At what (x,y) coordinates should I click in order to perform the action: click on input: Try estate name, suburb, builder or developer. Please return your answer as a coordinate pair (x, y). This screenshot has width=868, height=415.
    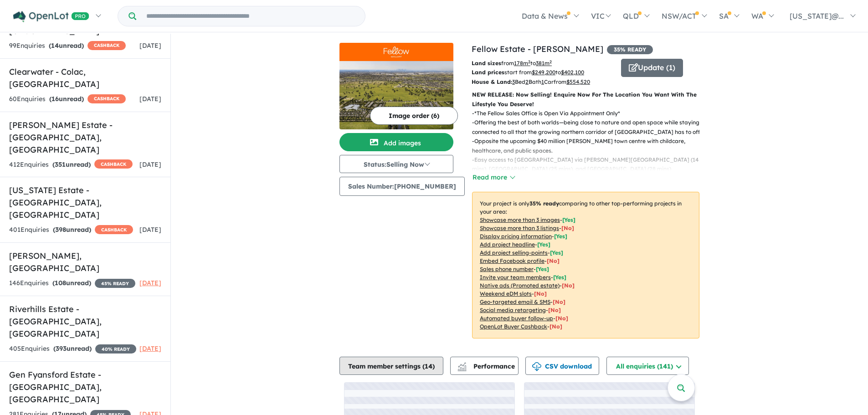
    Looking at the image, I should click on (250, 16).